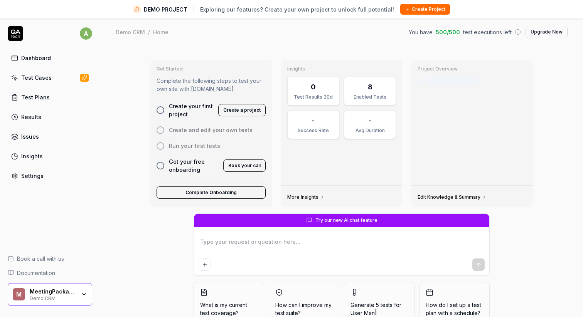  Describe the element at coordinates (242, 109) in the screenshot. I see `a: Create a project` at that location.